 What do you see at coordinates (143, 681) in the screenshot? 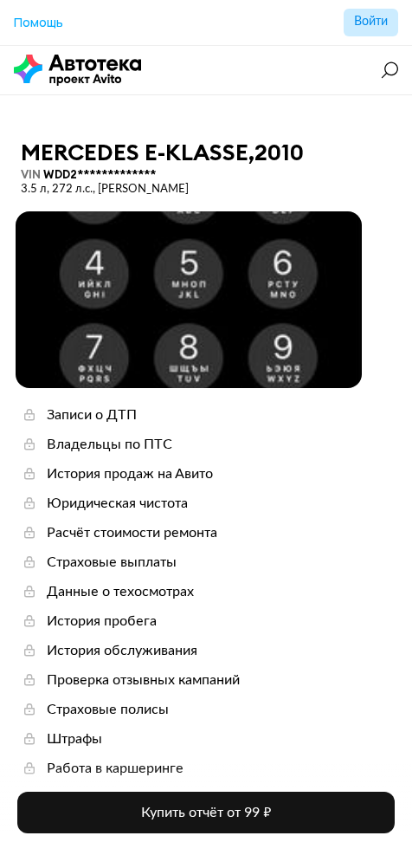
I see `div: Проверка отзывных кампаний` at bounding box center [143, 681].